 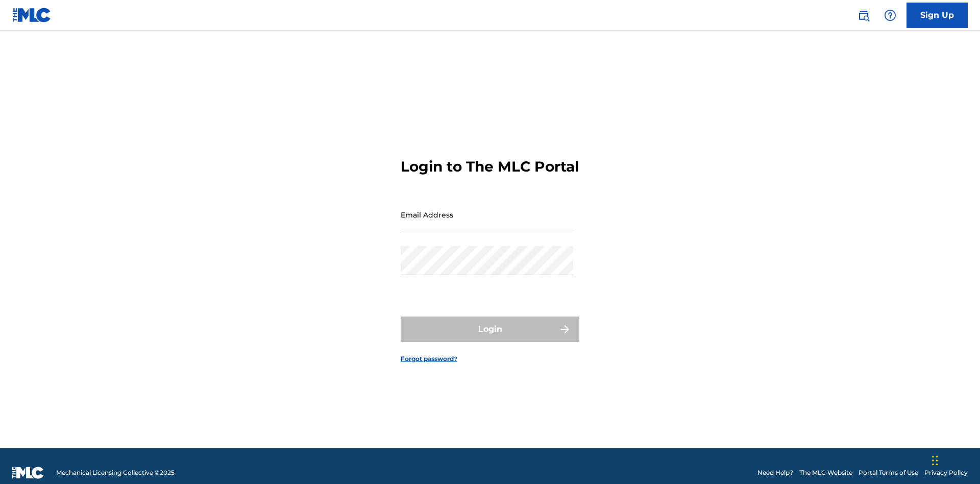 I want to click on a: Portal Terms of Use, so click(x=888, y=473).